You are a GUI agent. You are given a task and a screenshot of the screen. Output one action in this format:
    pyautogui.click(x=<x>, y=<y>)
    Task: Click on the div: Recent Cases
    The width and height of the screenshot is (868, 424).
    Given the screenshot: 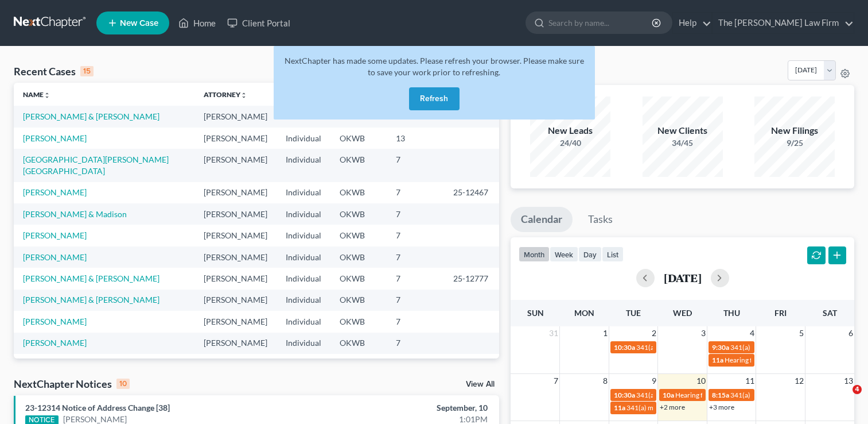 What is the action you would take?
    pyautogui.click(x=53, y=71)
    